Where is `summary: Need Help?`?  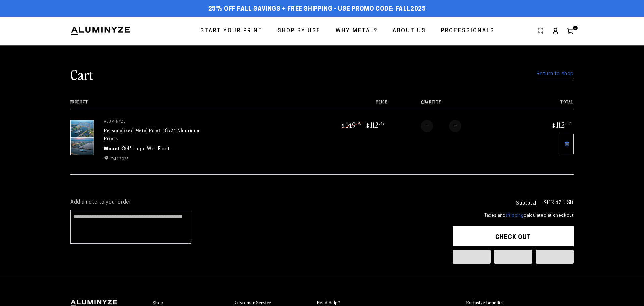 summary: Need Help? is located at coordinates (355, 303).